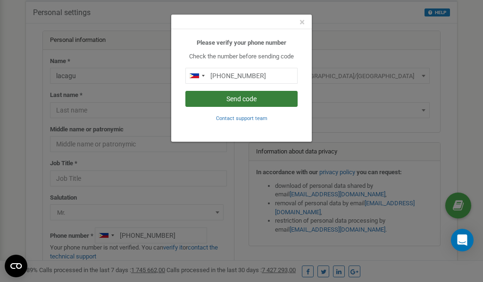 This screenshot has width=483, height=282. What do you see at coordinates (241, 99) in the screenshot?
I see `button: Send code` at bounding box center [241, 99].